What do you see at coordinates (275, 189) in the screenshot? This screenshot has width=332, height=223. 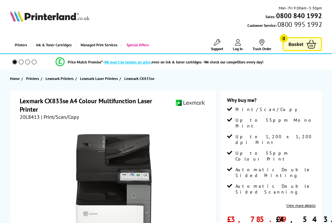 I see `span: Automatic Double Sided Scanning` at bounding box center [275, 189].